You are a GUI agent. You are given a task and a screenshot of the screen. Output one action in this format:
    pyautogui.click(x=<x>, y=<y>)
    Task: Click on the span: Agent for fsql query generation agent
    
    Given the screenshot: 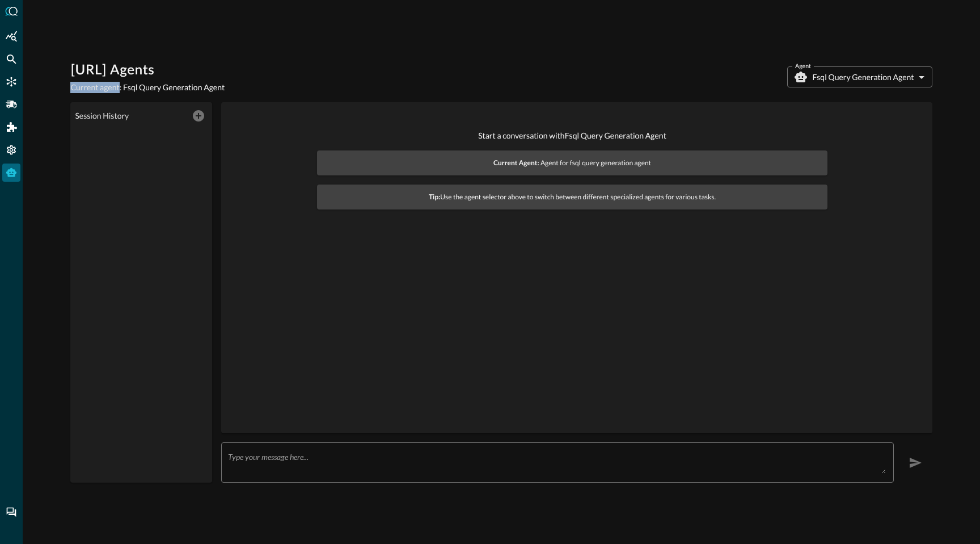 What is the action you would take?
    pyautogui.click(x=573, y=163)
    